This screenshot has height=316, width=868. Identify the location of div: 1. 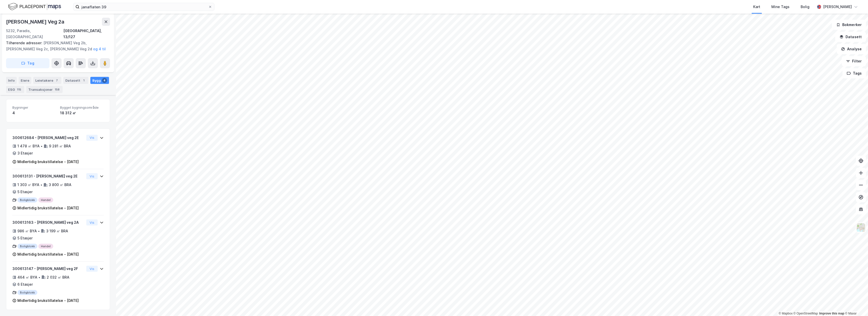
(84, 80).